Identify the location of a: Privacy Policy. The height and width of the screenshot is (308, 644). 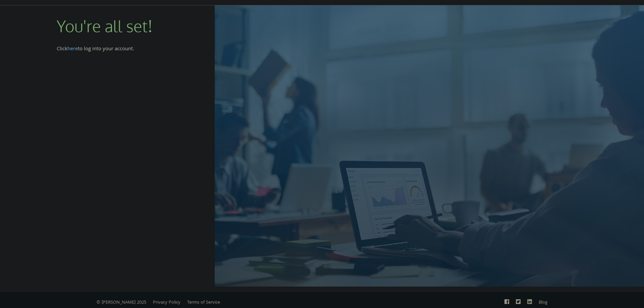
(167, 302).